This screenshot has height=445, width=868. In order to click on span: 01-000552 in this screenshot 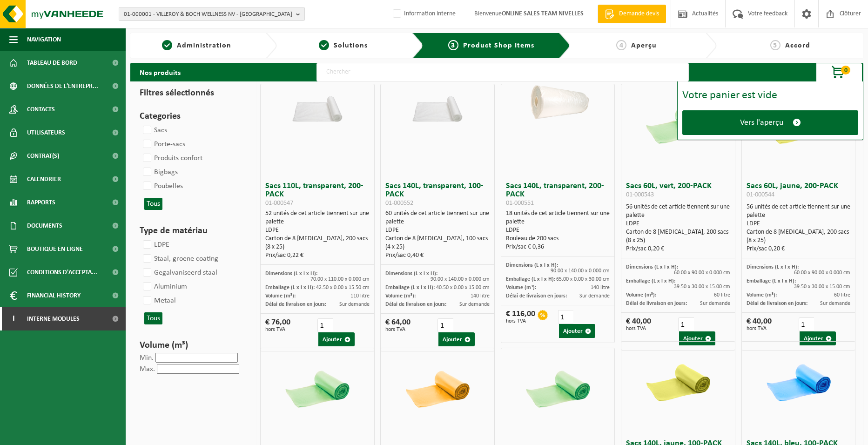, I will do `click(399, 203)`.